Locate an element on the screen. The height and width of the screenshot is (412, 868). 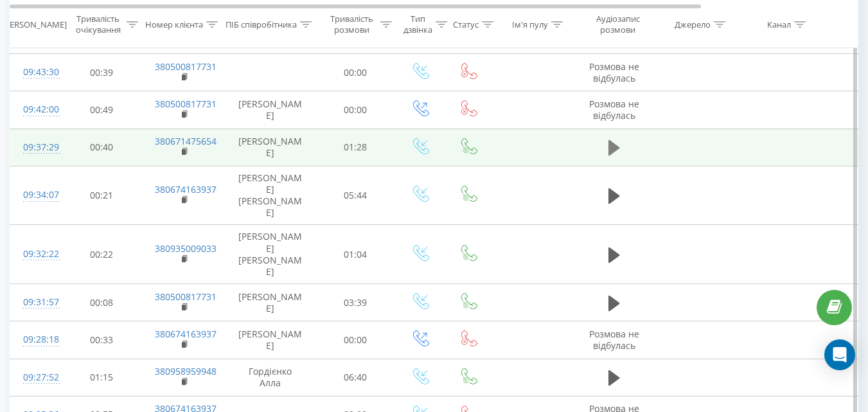
a: 380958959948 is located at coordinates (186, 371).